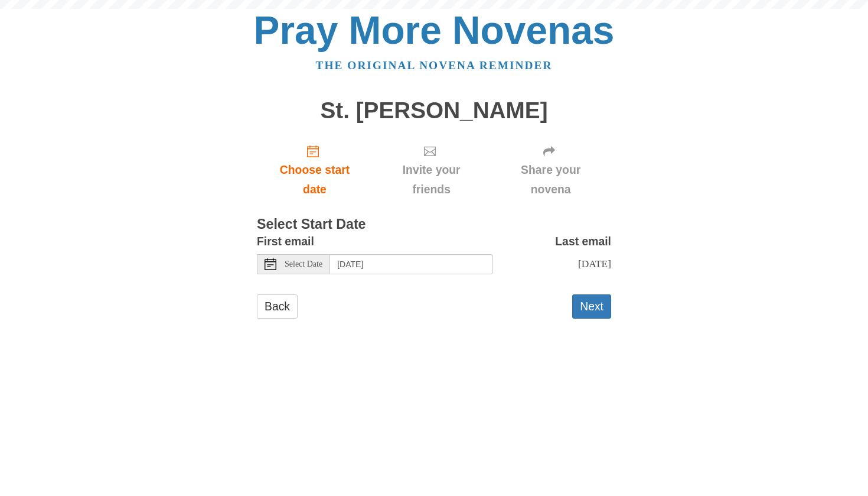  What do you see at coordinates (592, 306) in the screenshot?
I see `button: Next` at bounding box center [592, 306].